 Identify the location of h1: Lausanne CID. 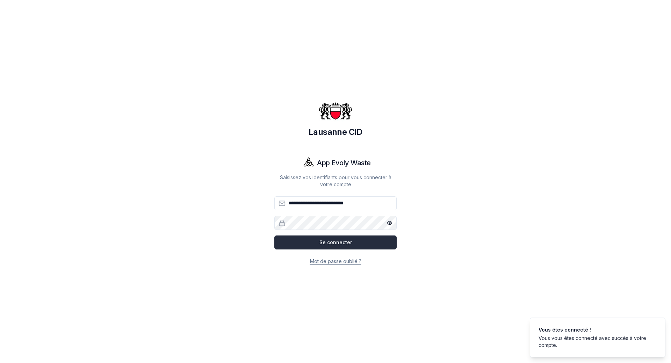
(336, 132).